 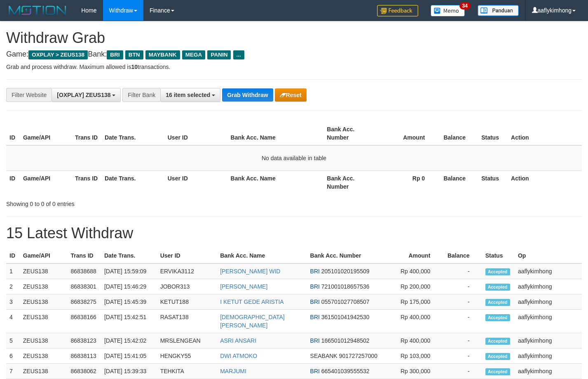 I want to click on button: Reset, so click(x=290, y=95).